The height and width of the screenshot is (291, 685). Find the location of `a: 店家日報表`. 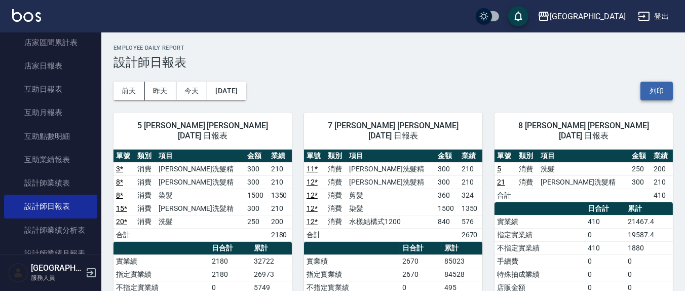

a: 店家日報表 is located at coordinates (51, 66).